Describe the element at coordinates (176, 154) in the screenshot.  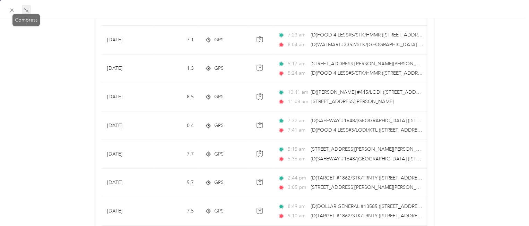
I see `td: 7.7` at that location.